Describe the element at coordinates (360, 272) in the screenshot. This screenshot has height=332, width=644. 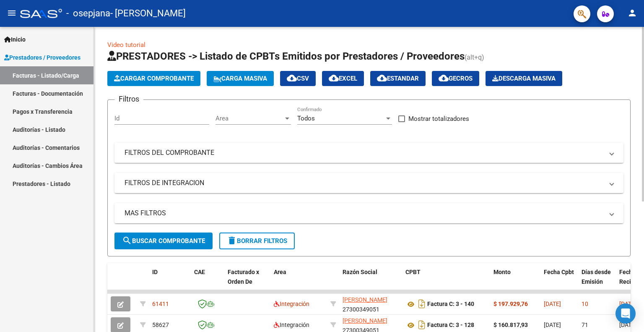
I see `span: Razón Social` at that location.